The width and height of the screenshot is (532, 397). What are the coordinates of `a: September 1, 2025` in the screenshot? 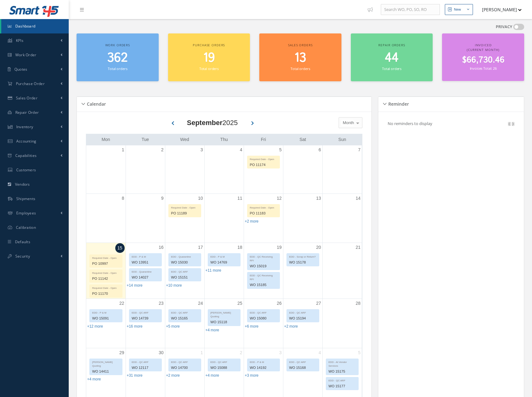 It's located at (123, 150).